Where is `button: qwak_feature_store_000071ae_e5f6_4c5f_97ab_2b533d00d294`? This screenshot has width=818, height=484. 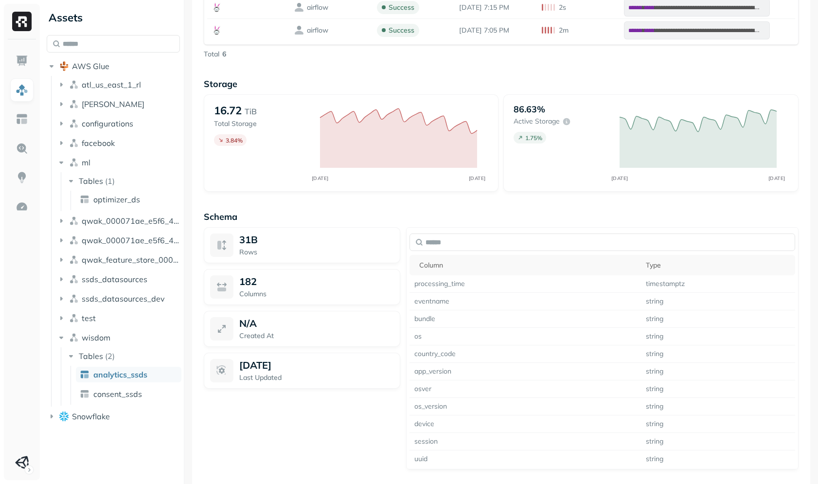
button: qwak_feature_store_000071ae_e5f6_4c5f_97ab_2b533d00d294 is located at coordinates (118, 260).